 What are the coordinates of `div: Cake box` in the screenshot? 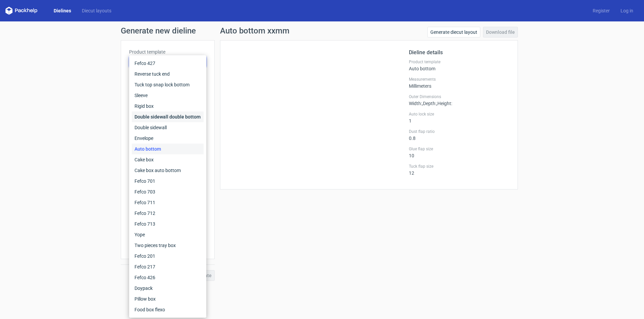 It's located at (168, 160).